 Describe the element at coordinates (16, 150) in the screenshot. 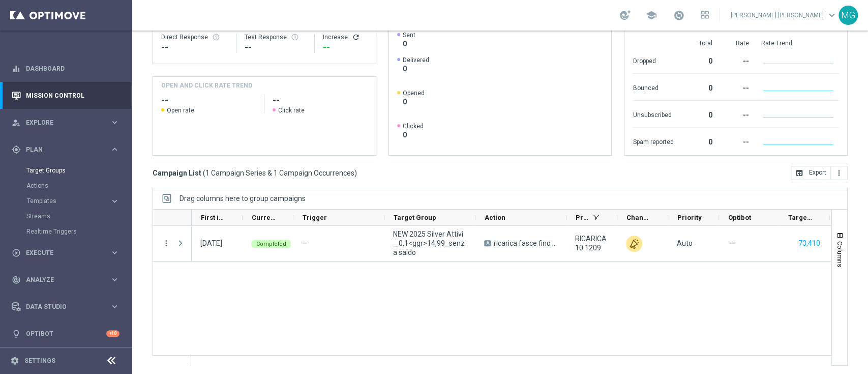

I see `i: gps_fixed` at that location.